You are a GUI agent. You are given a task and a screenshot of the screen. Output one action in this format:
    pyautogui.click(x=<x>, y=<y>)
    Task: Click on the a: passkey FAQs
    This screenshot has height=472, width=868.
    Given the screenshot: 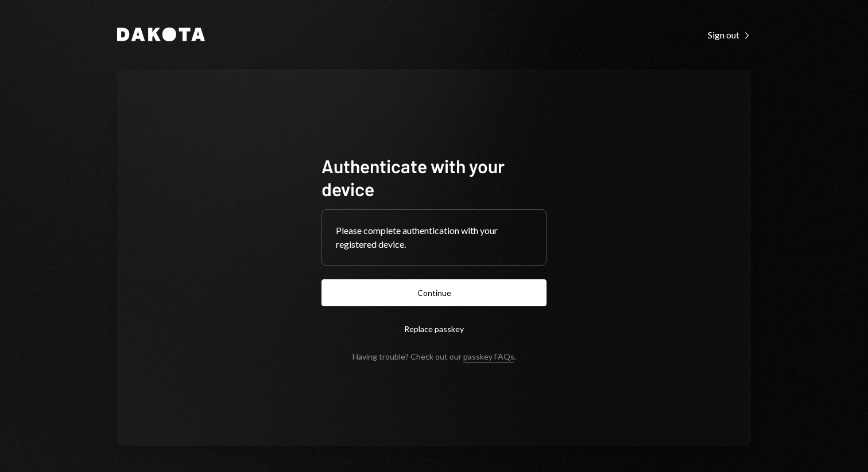 What is the action you would take?
    pyautogui.click(x=489, y=357)
    